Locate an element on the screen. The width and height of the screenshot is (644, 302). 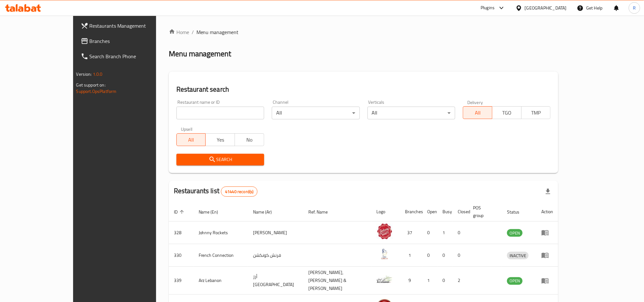
h2: Restaurants list is located at coordinates (216, 191).